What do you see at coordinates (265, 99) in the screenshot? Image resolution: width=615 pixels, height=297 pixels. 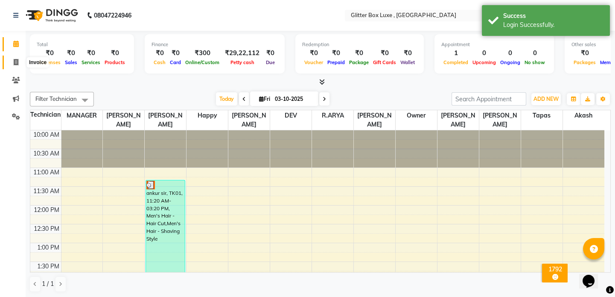 I see `span: Fri` at bounding box center [265, 99].